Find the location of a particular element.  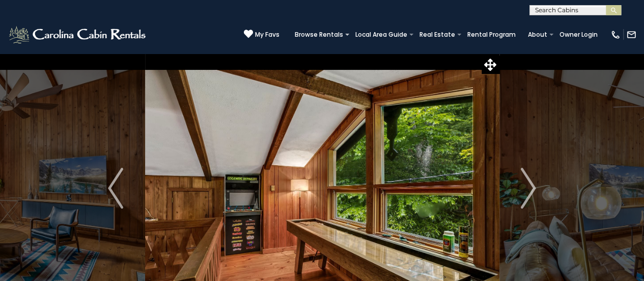

a: Rental Program is located at coordinates (492, 35).